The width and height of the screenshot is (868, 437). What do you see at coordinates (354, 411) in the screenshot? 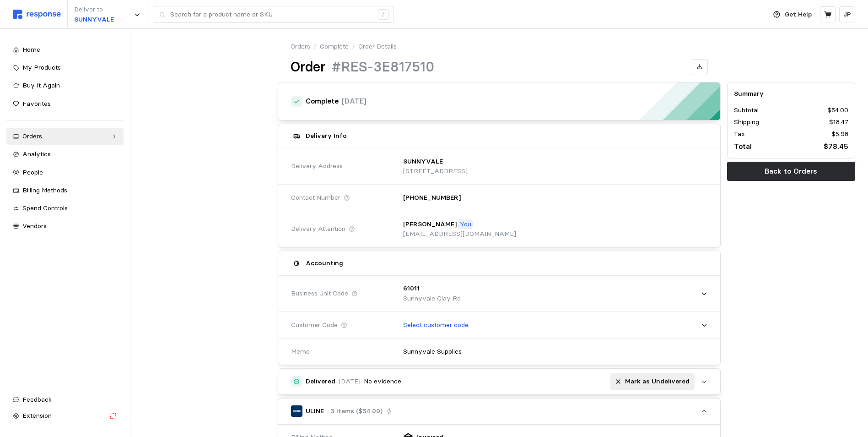
I see `p: · 3 Items ($54.00)` at bounding box center [354, 411].